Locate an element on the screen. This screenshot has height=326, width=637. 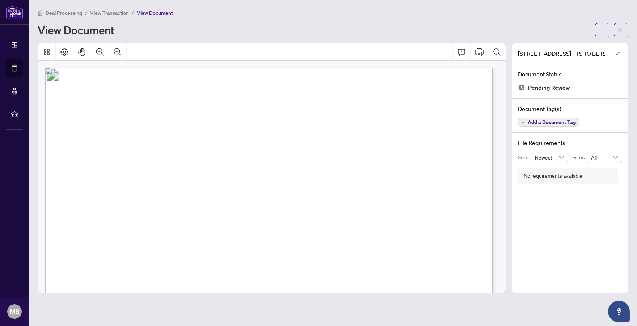
span: View Transaction is located at coordinates (109, 13).